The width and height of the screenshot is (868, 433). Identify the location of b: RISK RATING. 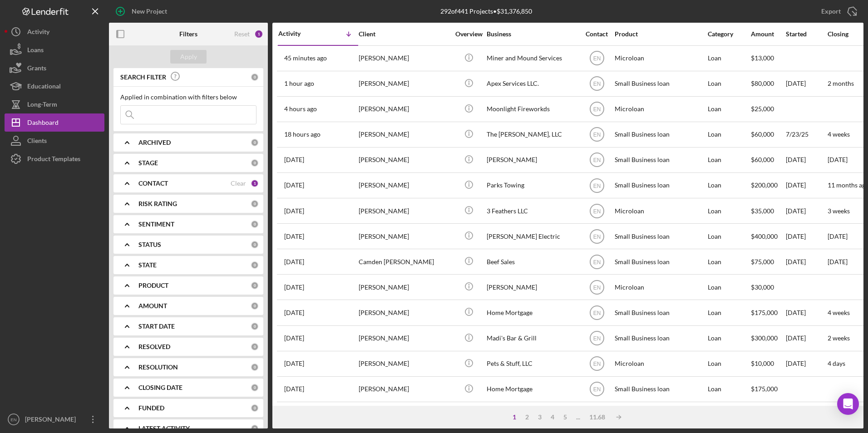
(158, 204).